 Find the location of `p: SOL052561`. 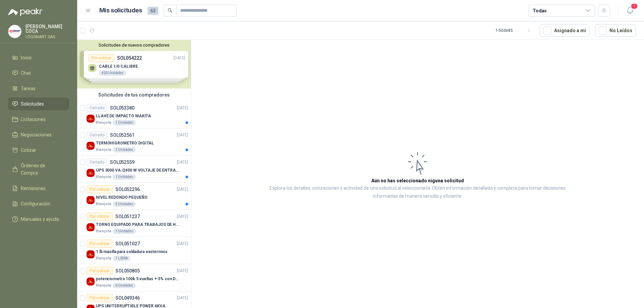

p: SOL052561 is located at coordinates (122, 135).